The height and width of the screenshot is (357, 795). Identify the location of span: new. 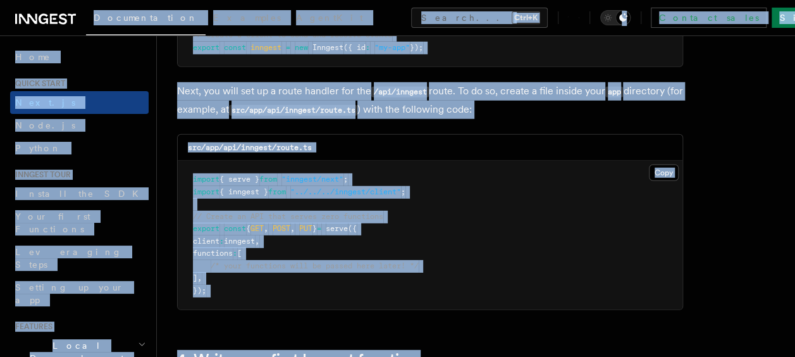
(301, 47).